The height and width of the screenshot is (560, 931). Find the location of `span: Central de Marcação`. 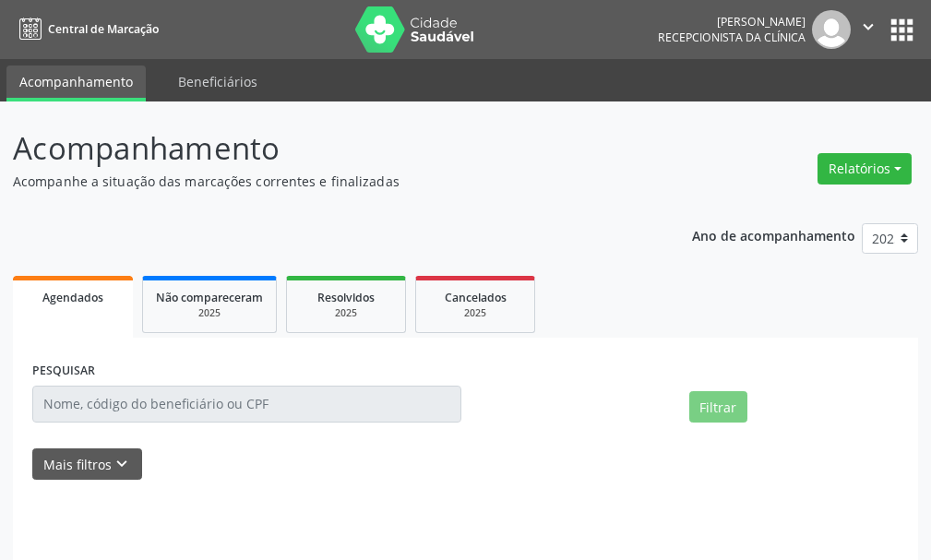

span: Central de Marcação is located at coordinates (103, 28).